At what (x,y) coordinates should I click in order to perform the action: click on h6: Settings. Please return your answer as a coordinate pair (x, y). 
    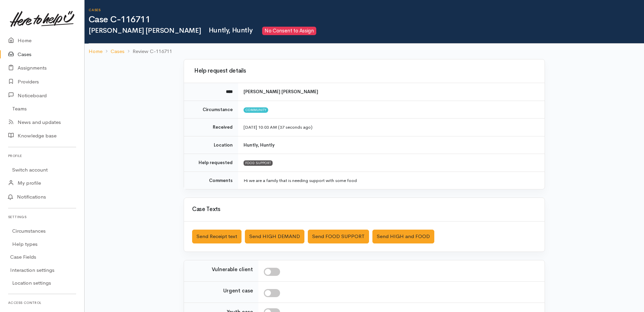
    Looking at the image, I should click on (42, 217).